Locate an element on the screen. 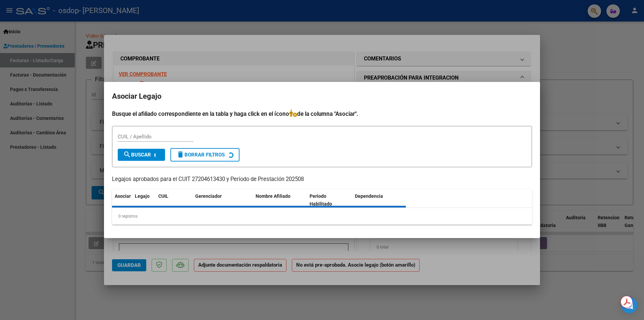 This screenshot has height=320, width=644. datatable-header-cell: Legajo is located at coordinates (144, 201).